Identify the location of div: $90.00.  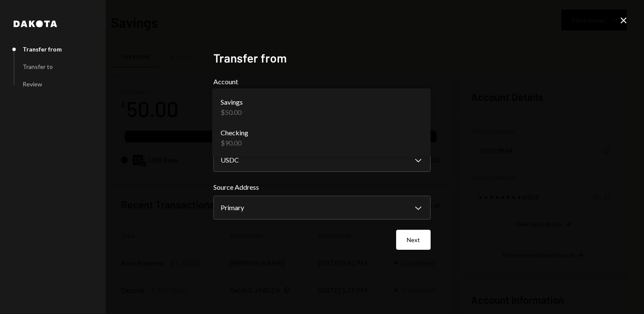
(234, 143).